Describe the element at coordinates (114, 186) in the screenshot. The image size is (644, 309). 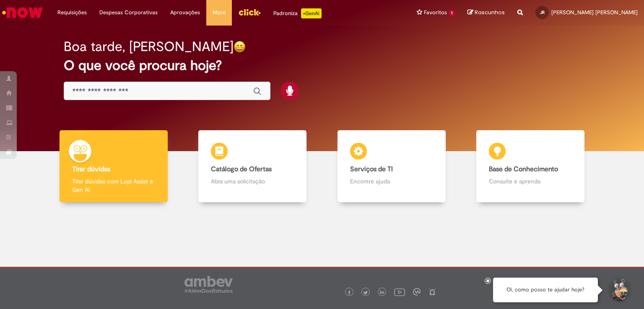
I see `p: Tirar dúvidas com Lupi Assist e Gen Ai` at that location.